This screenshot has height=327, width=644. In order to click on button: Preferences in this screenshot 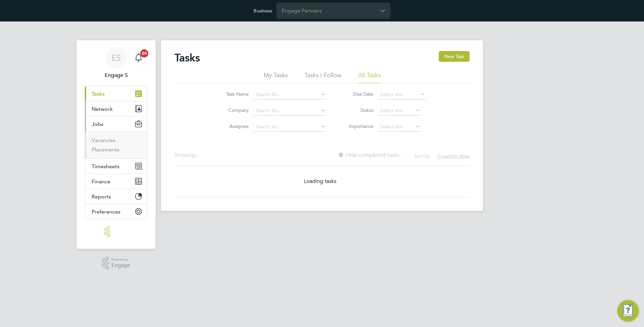, I will do `click(116, 212)`.